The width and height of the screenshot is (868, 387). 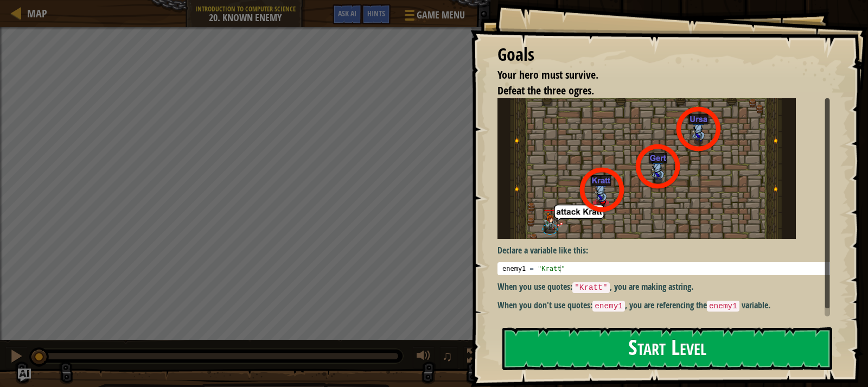 What do you see at coordinates (655, 75) in the screenshot?
I see `li: Your hero must survive.` at bounding box center [655, 75].